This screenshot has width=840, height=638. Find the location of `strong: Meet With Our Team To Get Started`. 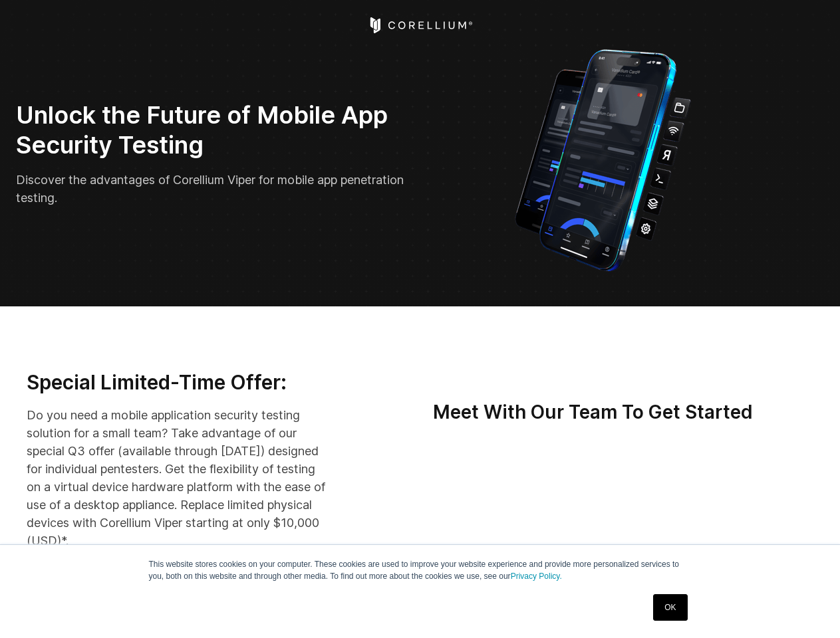

strong: Meet With Our Team To Get Started is located at coordinates (592, 412).